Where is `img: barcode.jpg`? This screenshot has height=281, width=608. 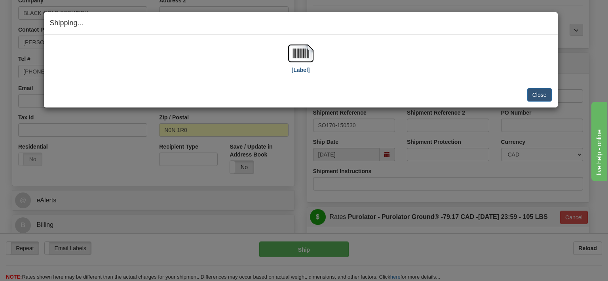
img: barcode.jpg is located at coordinates (301, 53).